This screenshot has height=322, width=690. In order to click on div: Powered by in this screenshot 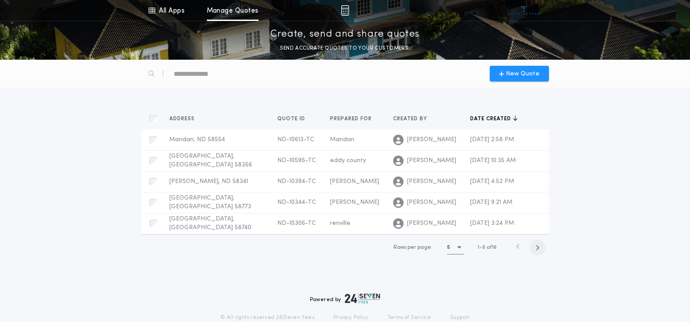, I will do `click(345, 298)`.